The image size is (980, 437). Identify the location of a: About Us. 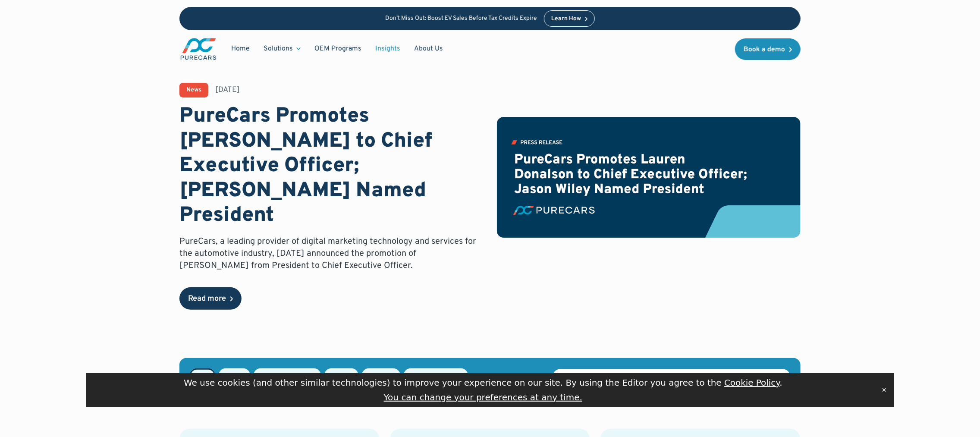
(428, 49).